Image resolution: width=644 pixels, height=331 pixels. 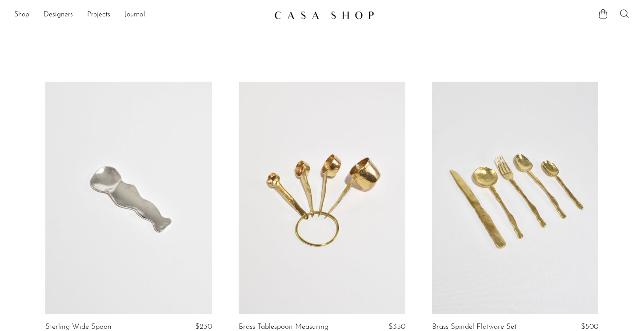 I want to click on a: Projects, so click(x=99, y=15).